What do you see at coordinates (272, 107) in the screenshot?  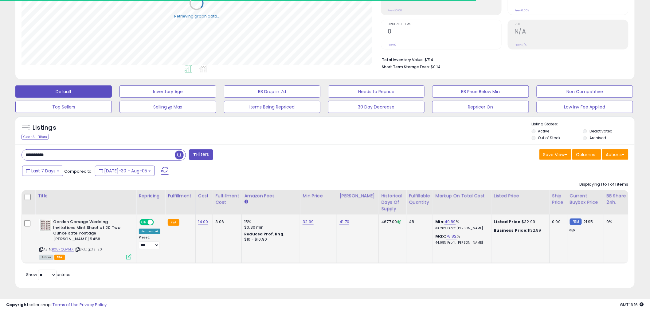 I see `button: Items Being Repriced` at bounding box center [272, 107].